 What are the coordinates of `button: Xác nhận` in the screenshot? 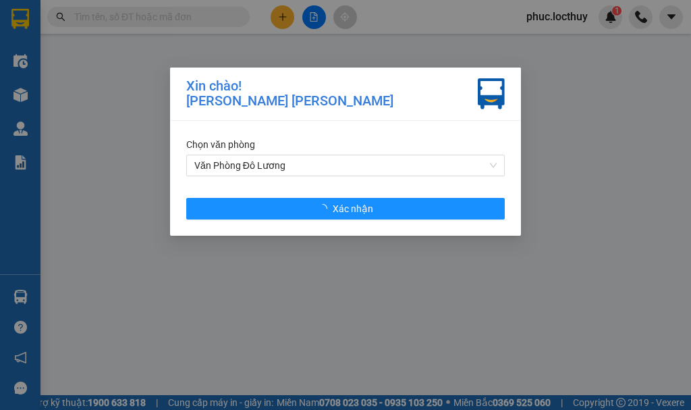 It's located at (345, 209).